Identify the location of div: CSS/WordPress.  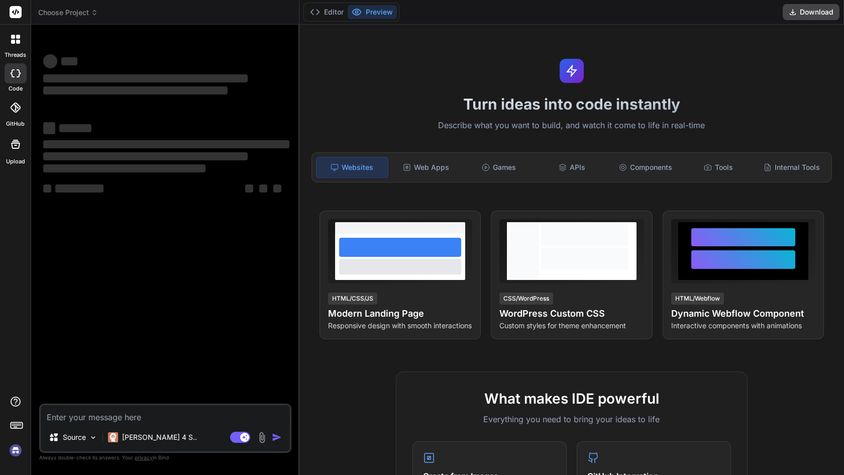
(526, 298).